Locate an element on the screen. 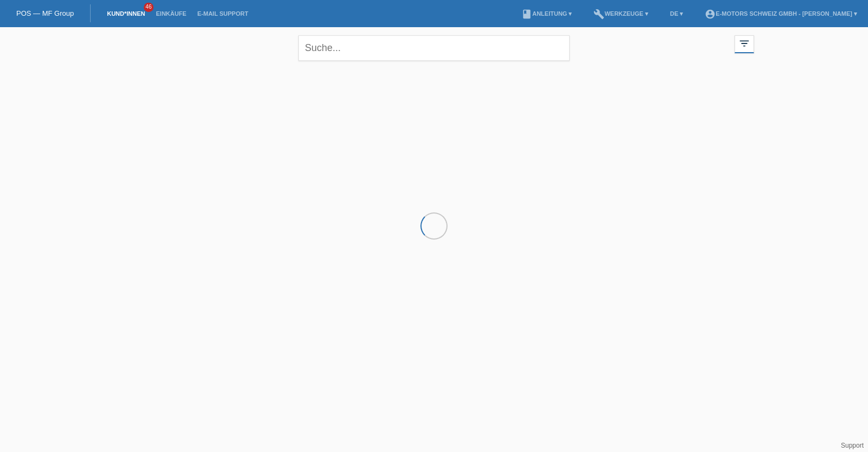  a: buildWerkzeuge ▾ is located at coordinates (621, 14).